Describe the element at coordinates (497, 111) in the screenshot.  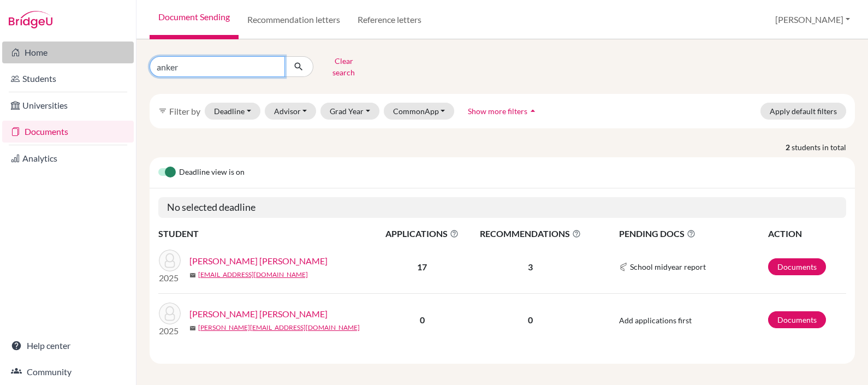
I see `span: Show more filters` at that location.